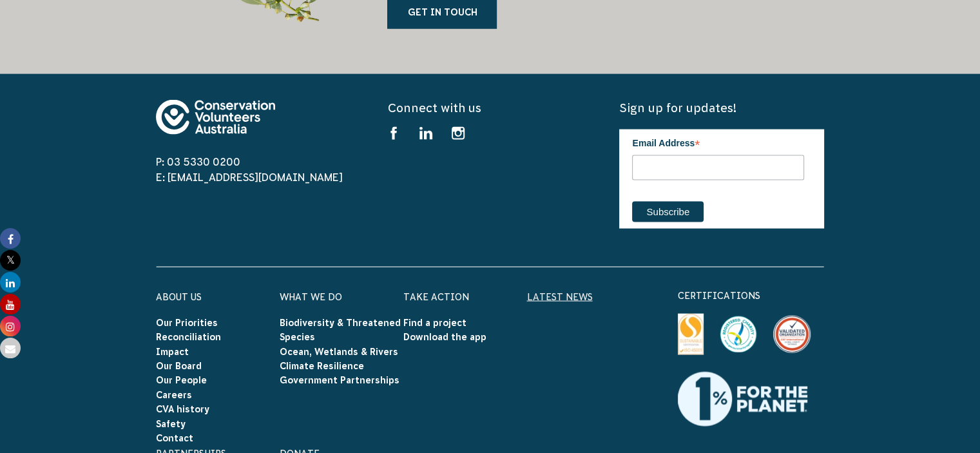 The image size is (980, 453). I want to click on a: Latest News, so click(560, 297).